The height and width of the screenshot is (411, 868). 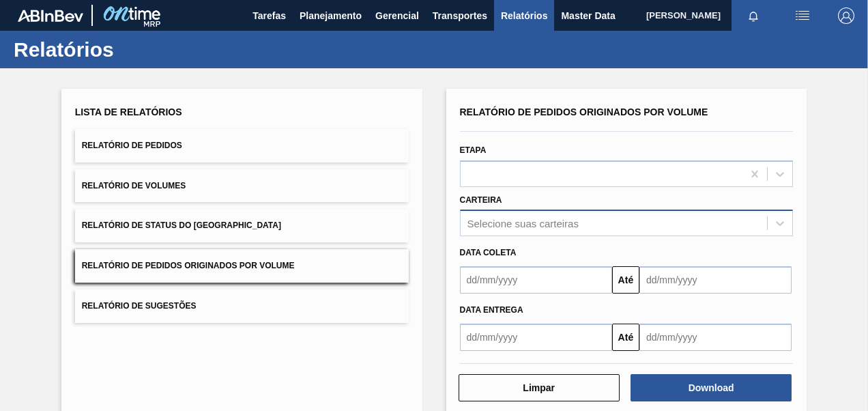 What do you see at coordinates (488, 253) in the screenshot?
I see `span: Data coleta` at bounding box center [488, 253].